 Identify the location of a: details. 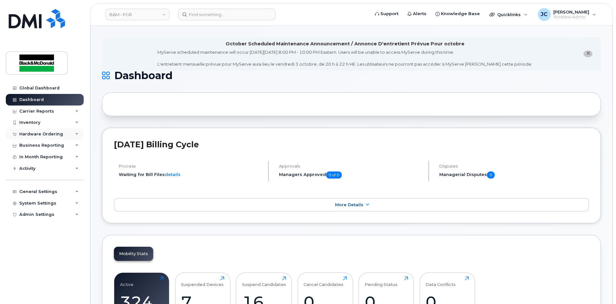
(173, 175).